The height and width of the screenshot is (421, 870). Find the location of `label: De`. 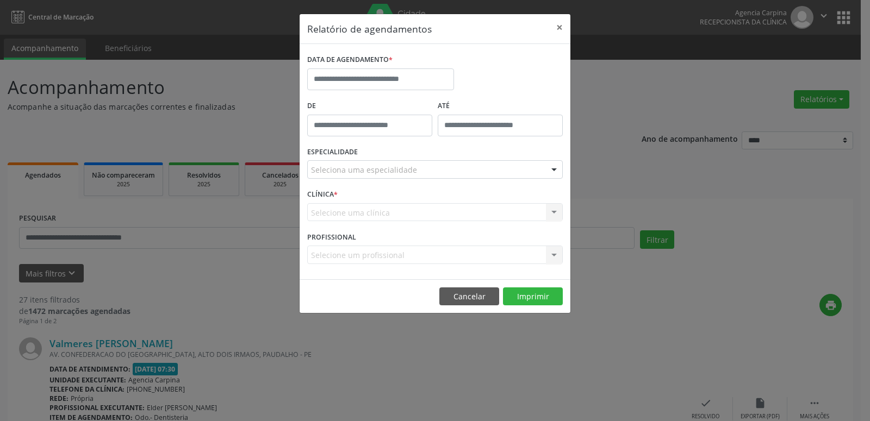

label: De is located at coordinates (370, 106).